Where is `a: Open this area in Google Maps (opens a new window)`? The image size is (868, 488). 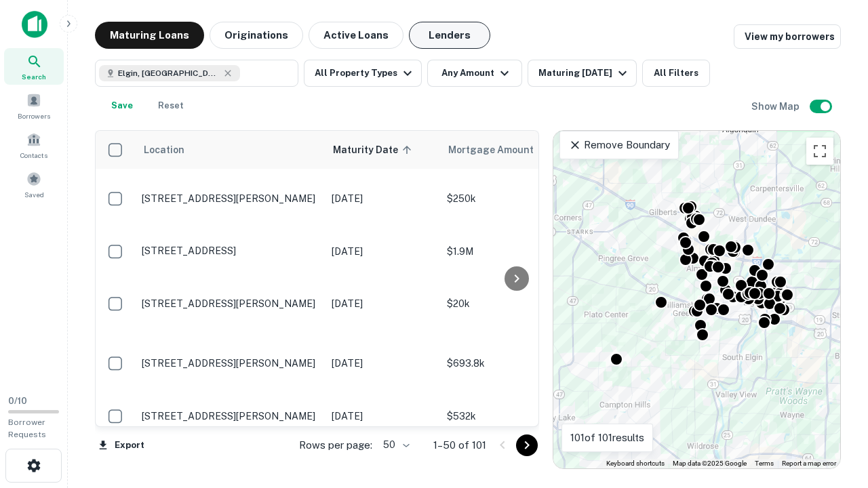
a: Open this area in Google Maps (opens a new window) is located at coordinates (579, 459).